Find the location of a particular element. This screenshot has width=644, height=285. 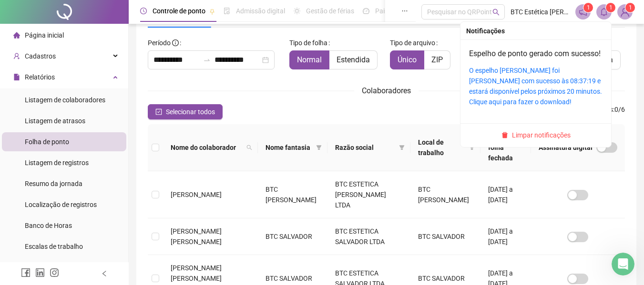

span: info-circle is located at coordinates (176, 43).